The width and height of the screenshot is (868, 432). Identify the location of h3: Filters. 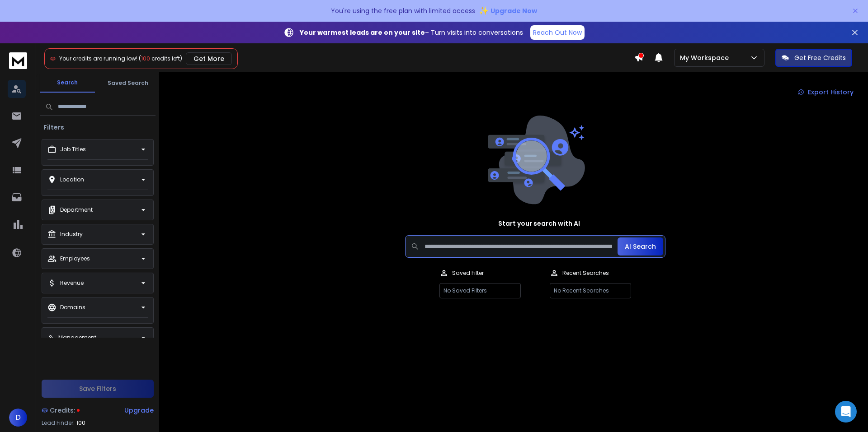
(54, 128).